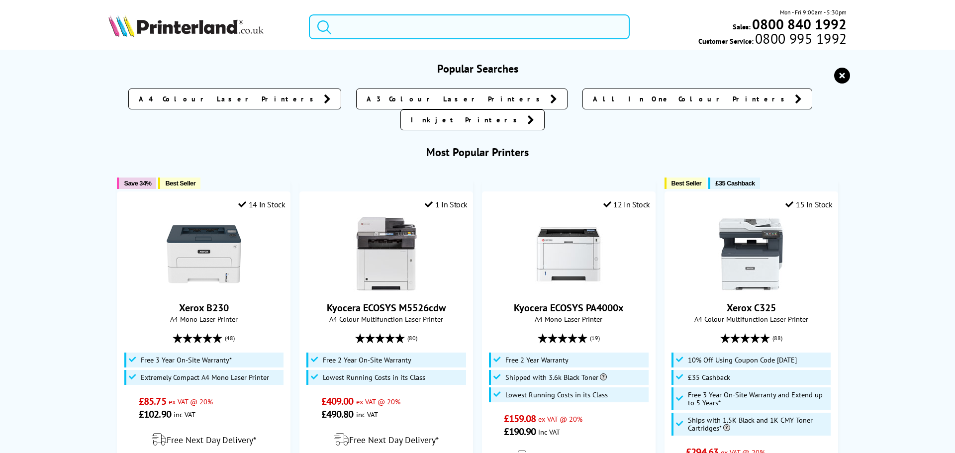 The image size is (955, 453). Describe the element at coordinates (799, 38) in the screenshot. I see `span: 0800 995 1992` at that location.